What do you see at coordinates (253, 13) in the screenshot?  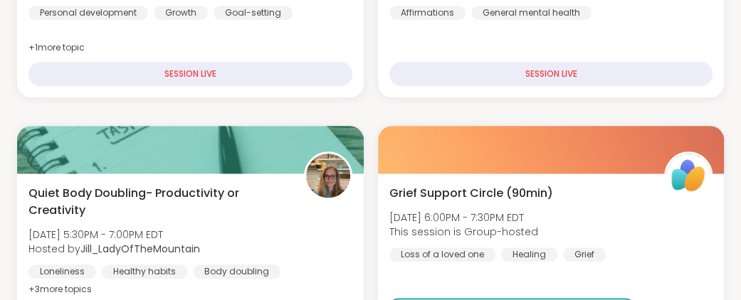 I see `div: Goal-setting` at bounding box center [253, 13].